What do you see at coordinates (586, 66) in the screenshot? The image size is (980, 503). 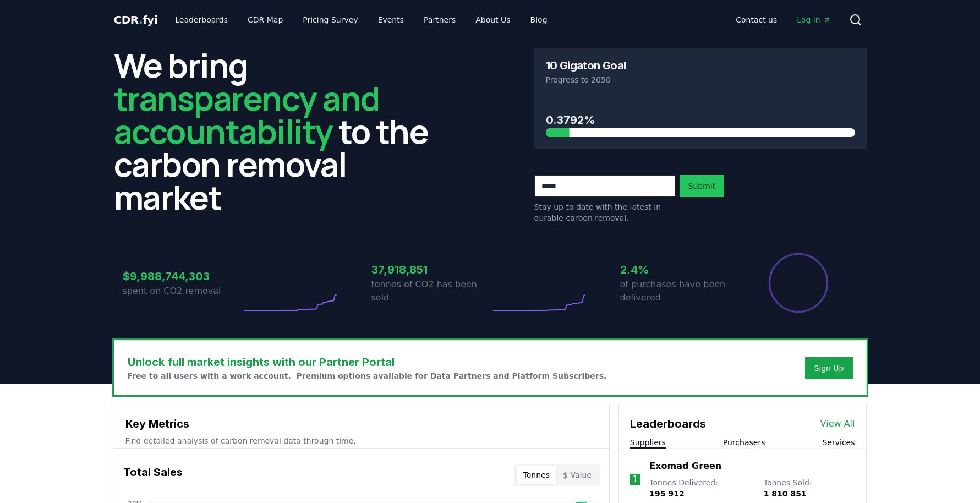 I see `h3: 10 Gigaton Goal` at bounding box center [586, 66].